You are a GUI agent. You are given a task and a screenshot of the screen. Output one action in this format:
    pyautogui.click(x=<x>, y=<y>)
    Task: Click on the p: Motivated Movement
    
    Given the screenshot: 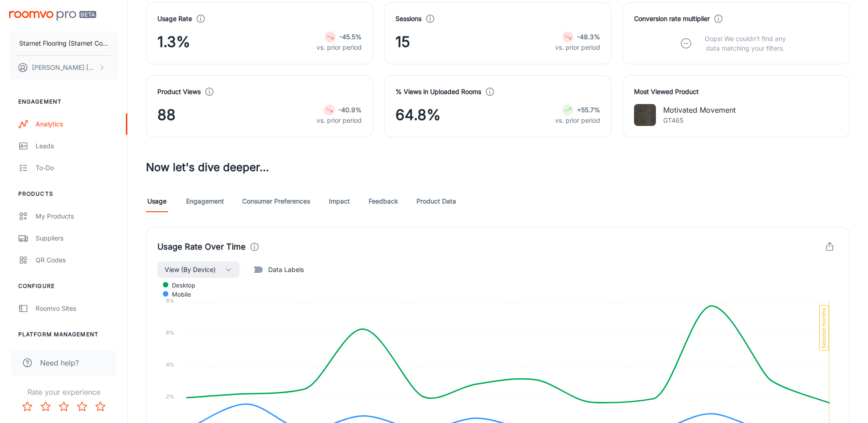 What is the action you would take?
    pyautogui.click(x=699, y=110)
    